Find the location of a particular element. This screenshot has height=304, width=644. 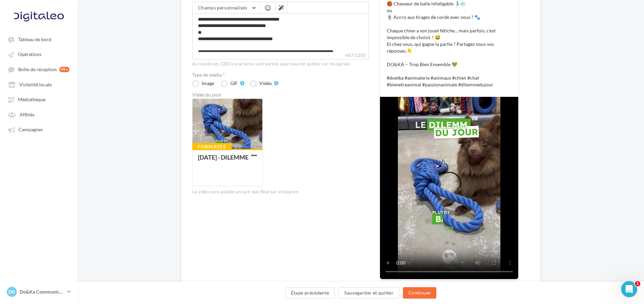

div: Vidéo is located at coordinates (266, 83).